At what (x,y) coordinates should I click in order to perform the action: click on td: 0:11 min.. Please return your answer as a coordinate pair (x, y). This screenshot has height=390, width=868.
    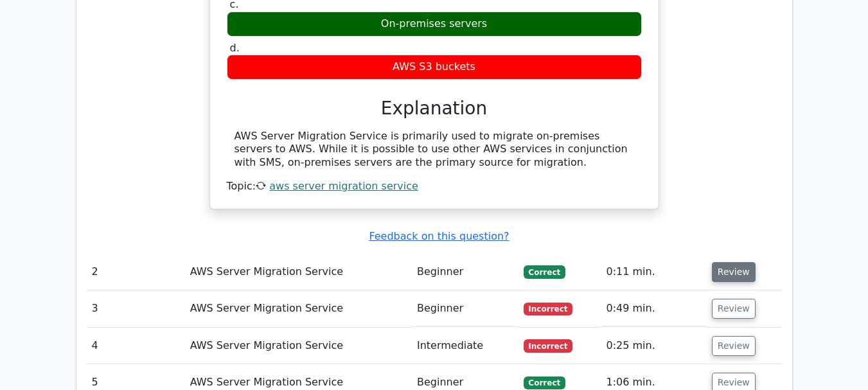
    Looking at the image, I should click on (653, 271).